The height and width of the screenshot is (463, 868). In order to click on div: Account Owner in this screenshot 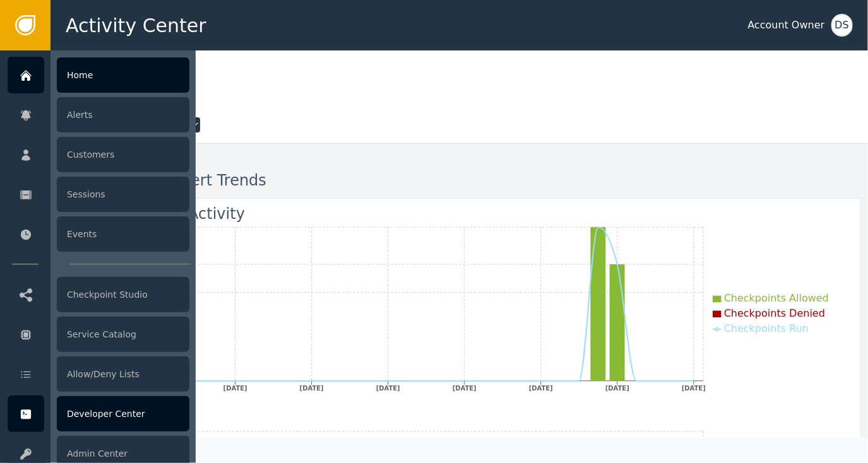, I will do `click(786, 25)`.